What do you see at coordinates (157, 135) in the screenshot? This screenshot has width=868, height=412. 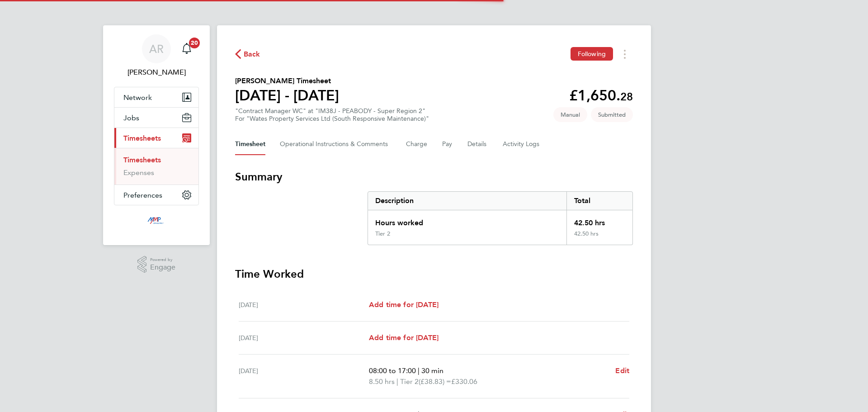 I see `nav: Main navigation` at bounding box center [157, 135].